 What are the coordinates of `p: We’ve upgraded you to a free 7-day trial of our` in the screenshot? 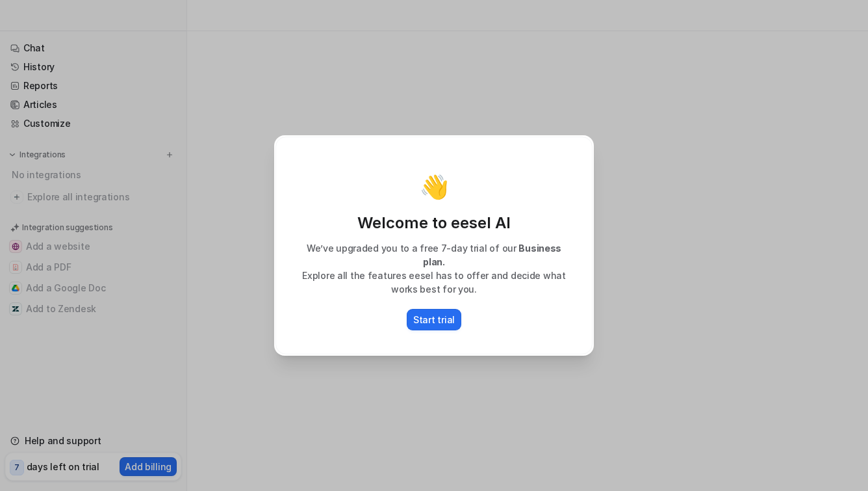 It's located at (434, 255).